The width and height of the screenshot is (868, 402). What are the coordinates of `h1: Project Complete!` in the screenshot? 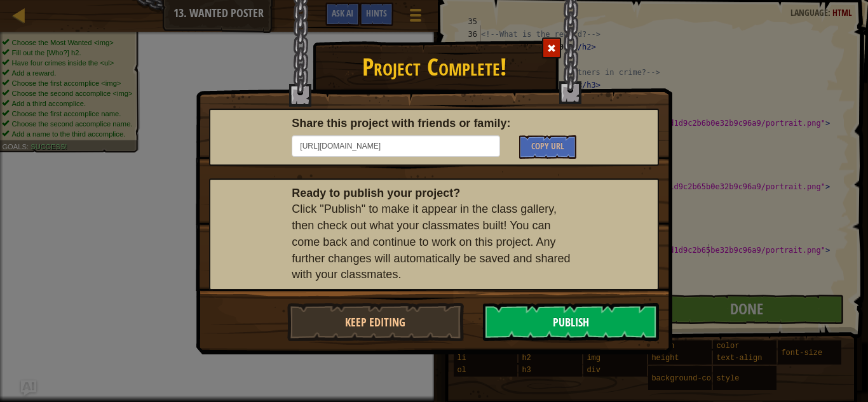 It's located at (434, 64).